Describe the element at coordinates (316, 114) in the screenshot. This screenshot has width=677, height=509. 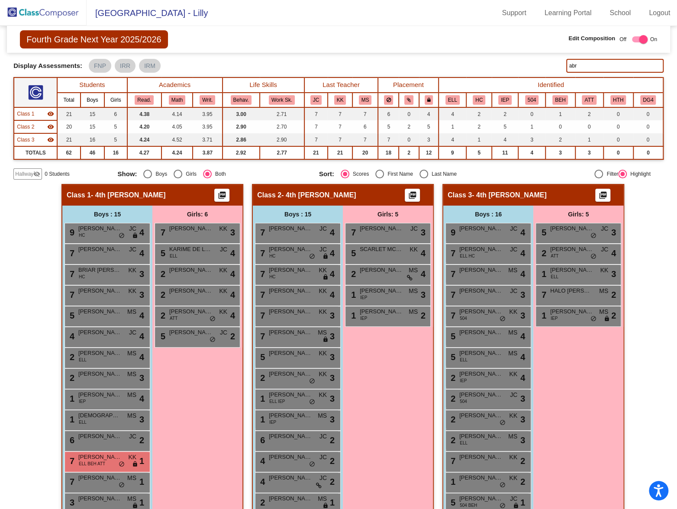
I see `td: 7` at that location.